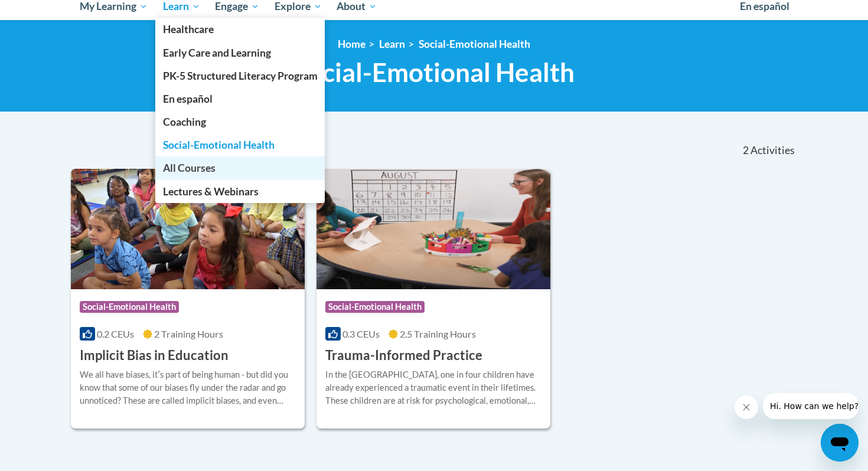 The image size is (868, 471). Describe the element at coordinates (746, 151) in the screenshot. I see `span: 2` at that location.